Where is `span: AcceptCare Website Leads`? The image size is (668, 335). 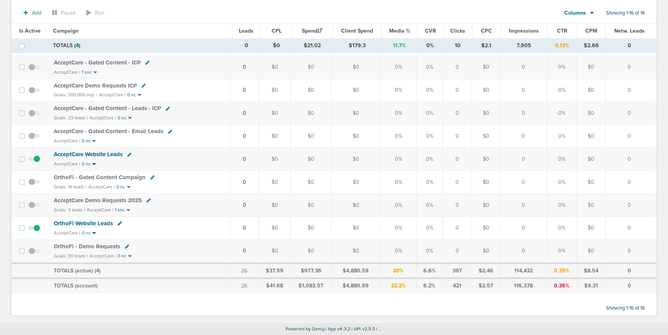 span: AcceptCare Website Leads is located at coordinates (88, 154).